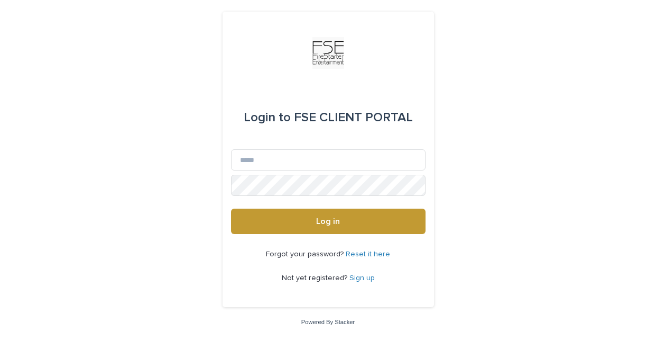 The width and height of the screenshot is (656, 349). Describe the element at coordinates (362, 278) in the screenshot. I see `a: Sign up` at that location.